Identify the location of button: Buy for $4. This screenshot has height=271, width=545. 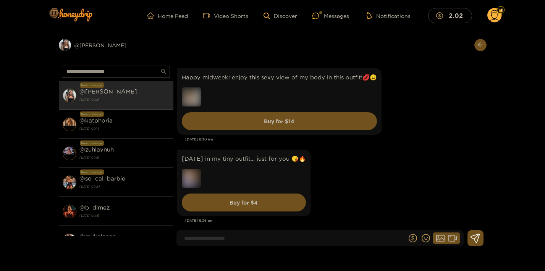
(244, 203).